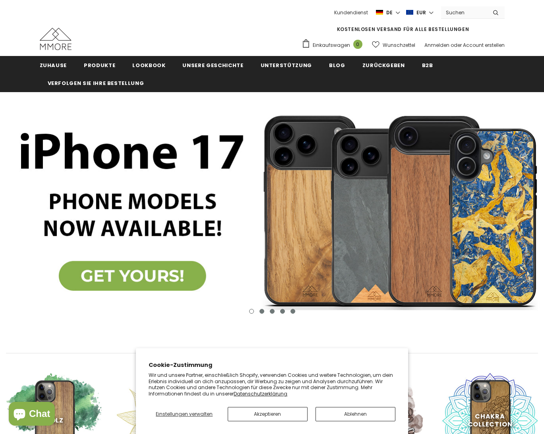  What do you see at coordinates (421, 13) in the screenshot?
I see `span: EUR` at bounding box center [421, 13].